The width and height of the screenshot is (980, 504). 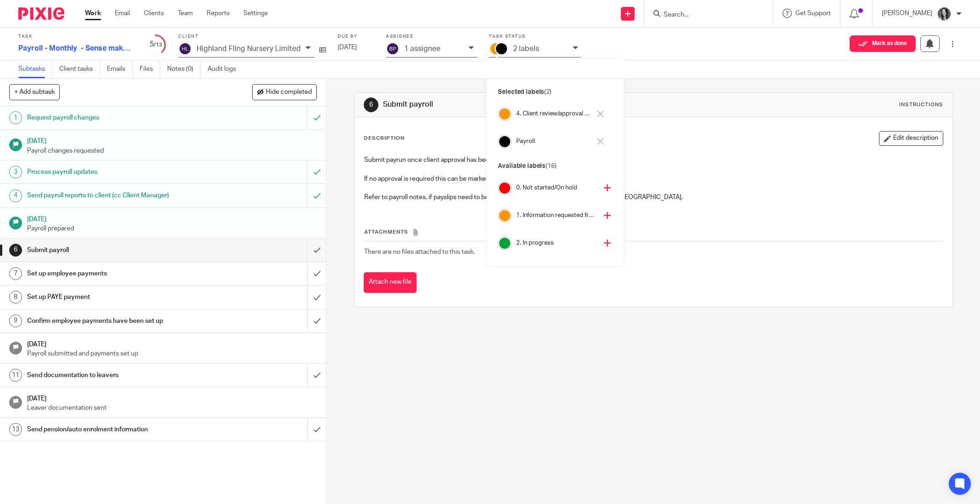 I want to click on p: 1 assignee, so click(x=422, y=48).